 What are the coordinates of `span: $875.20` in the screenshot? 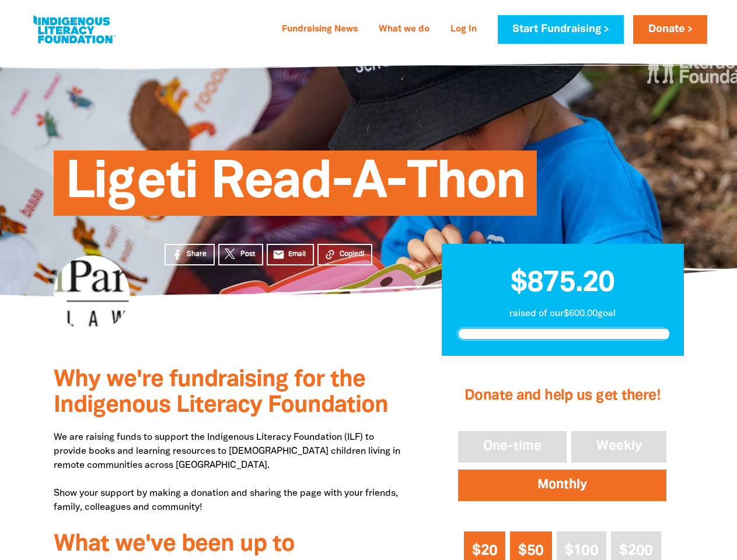 It's located at (563, 284).